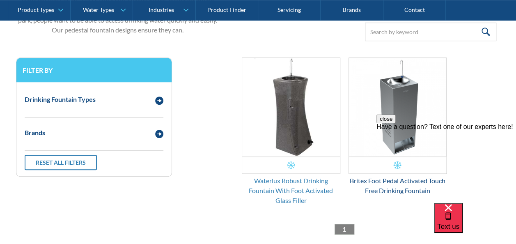  Describe the element at coordinates (291, 107) in the screenshot. I see `img: Waterlux Robust Drinking Fountain With Foot Activated Glass Filler` at that location.